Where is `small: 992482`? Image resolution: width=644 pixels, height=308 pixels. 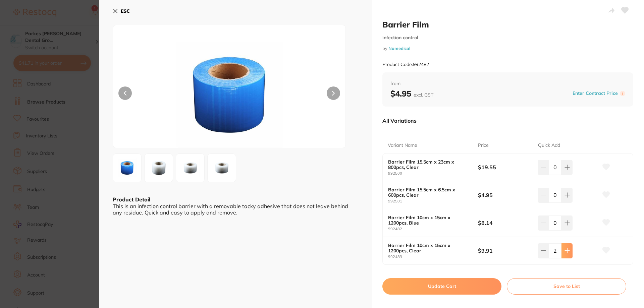 small: 992482 is located at coordinates (433, 229).